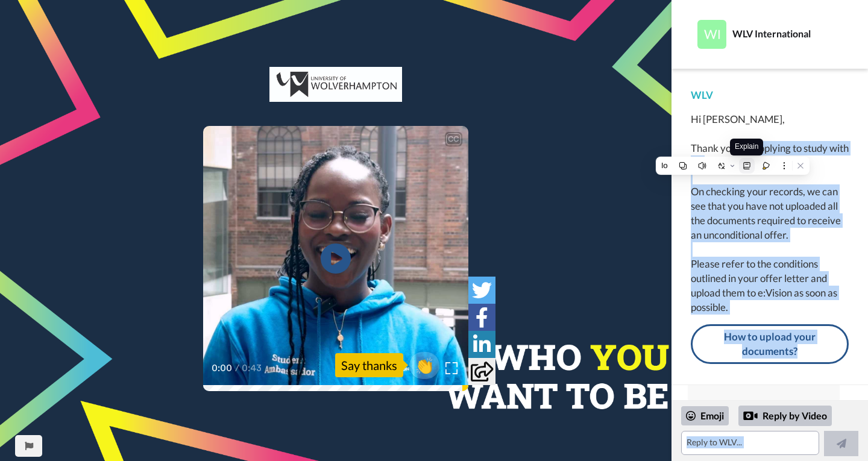 The image size is (868, 461). Describe the element at coordinates (453, 139) in the screenshot. I see `div: CC` at that location.